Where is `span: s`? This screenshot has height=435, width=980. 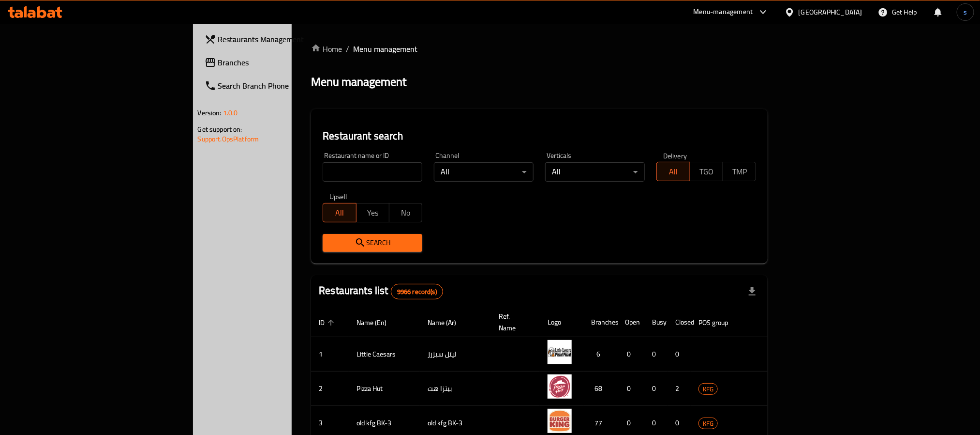
span: s is located at coordinates (966, 13).